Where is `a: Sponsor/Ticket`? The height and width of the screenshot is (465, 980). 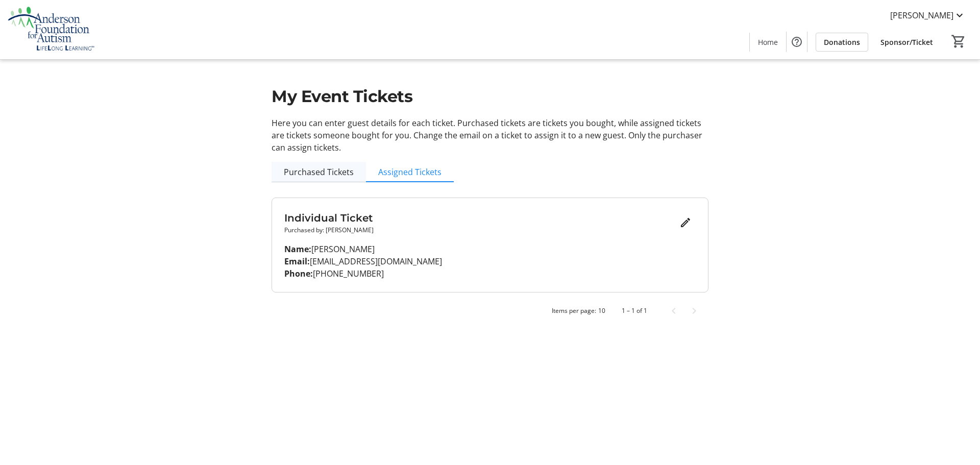
a: Sponsor/Ticket is located at coordinates (906, 42).